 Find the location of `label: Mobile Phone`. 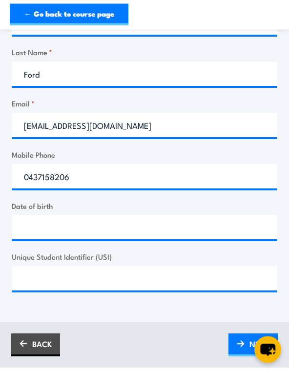

label: Mobile Phone is located at coordinates (144, 155).